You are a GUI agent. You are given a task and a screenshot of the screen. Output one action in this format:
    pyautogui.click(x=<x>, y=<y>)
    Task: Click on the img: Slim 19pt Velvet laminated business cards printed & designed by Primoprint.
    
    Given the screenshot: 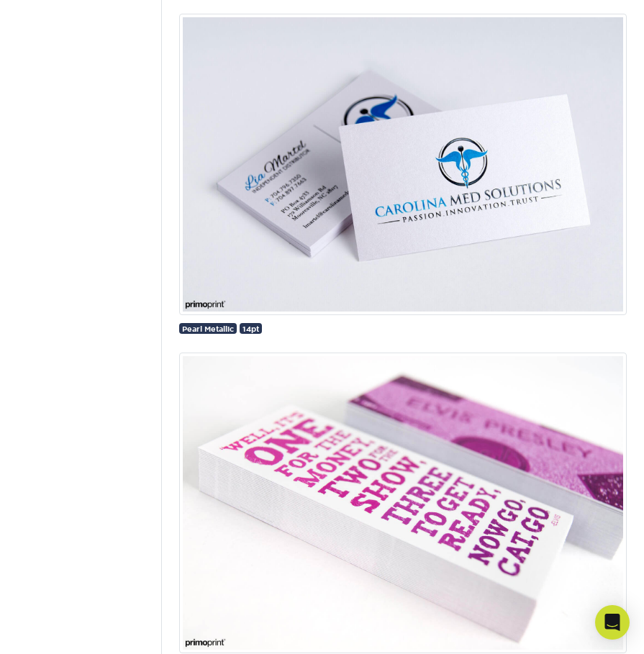 What is the action you would take?
    pyautogui.click(x=403, y=503)
    